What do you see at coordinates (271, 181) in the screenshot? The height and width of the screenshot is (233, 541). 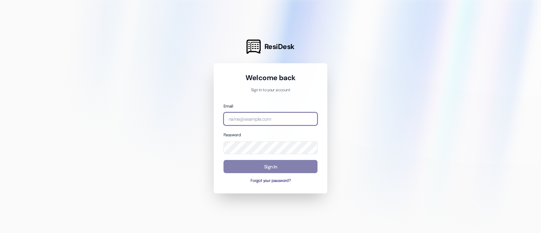 I see `button: Forgot your password?` at bounding box center [271, 181].